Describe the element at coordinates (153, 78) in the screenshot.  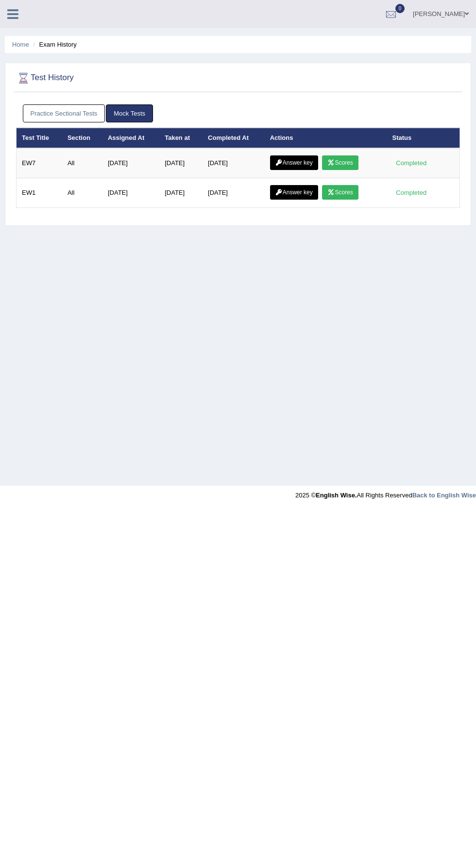
I see `h2: Test History` at that location.